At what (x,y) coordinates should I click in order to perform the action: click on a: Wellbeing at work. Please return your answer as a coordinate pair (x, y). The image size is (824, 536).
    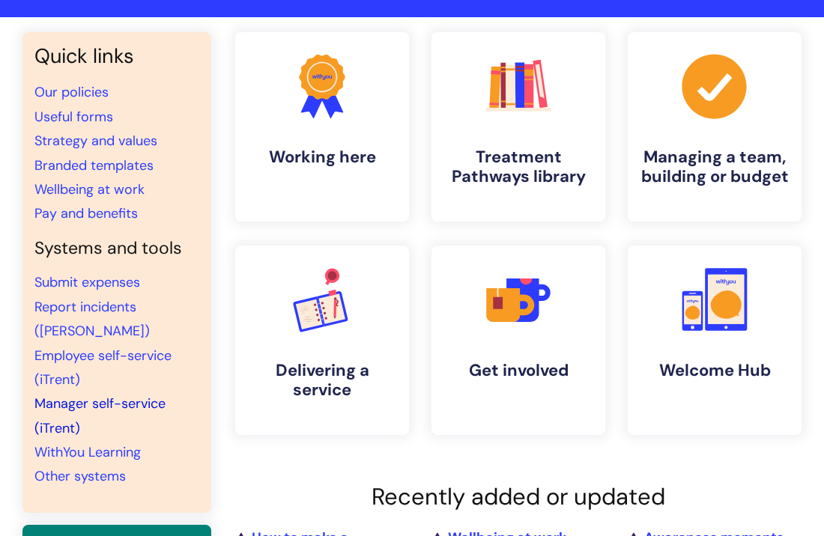
    Looking at the image, I should click on (89, 189).